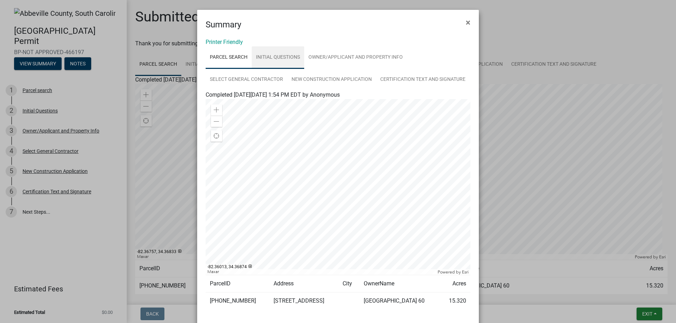 This screenshot has height=323, width=676. I want to click on a: Select General Contractor, so click(246, 80).